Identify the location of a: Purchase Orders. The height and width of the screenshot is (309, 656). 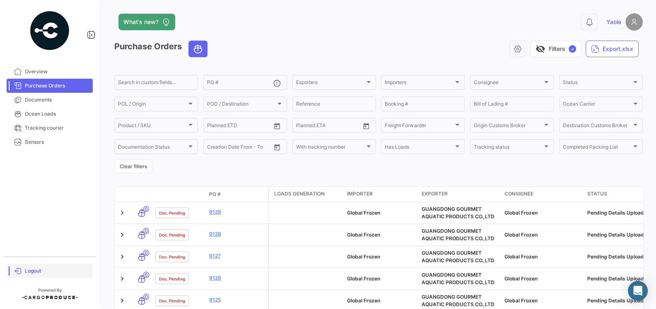
(50, 86).